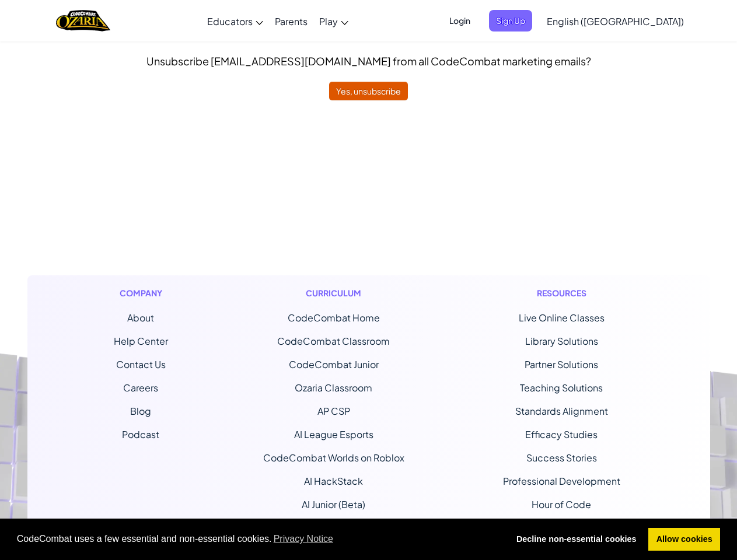 This screenshot has height=560, width=737. Describe the element at coordinates (329, 21) in the screenshot. I see `span: Play` at that location.